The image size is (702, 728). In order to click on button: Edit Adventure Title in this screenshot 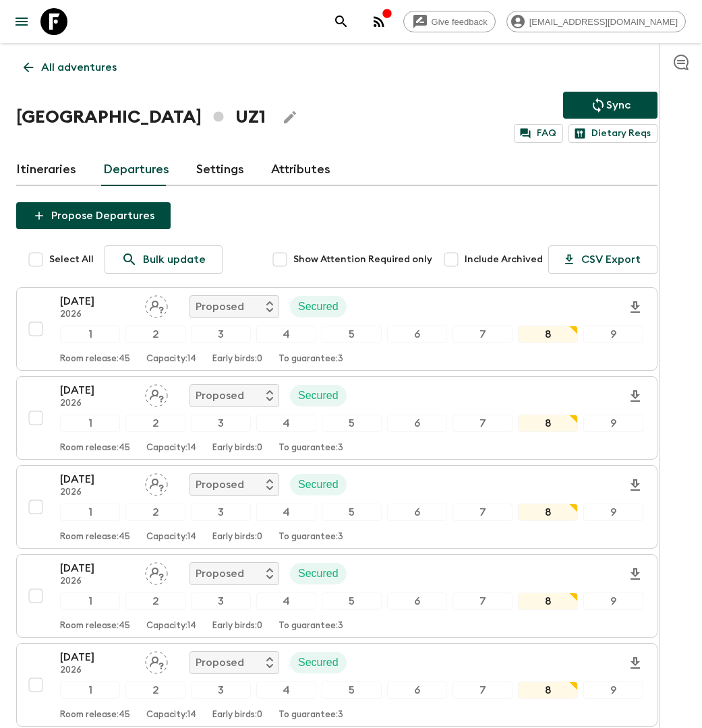, I will do `click(290, 117)`.